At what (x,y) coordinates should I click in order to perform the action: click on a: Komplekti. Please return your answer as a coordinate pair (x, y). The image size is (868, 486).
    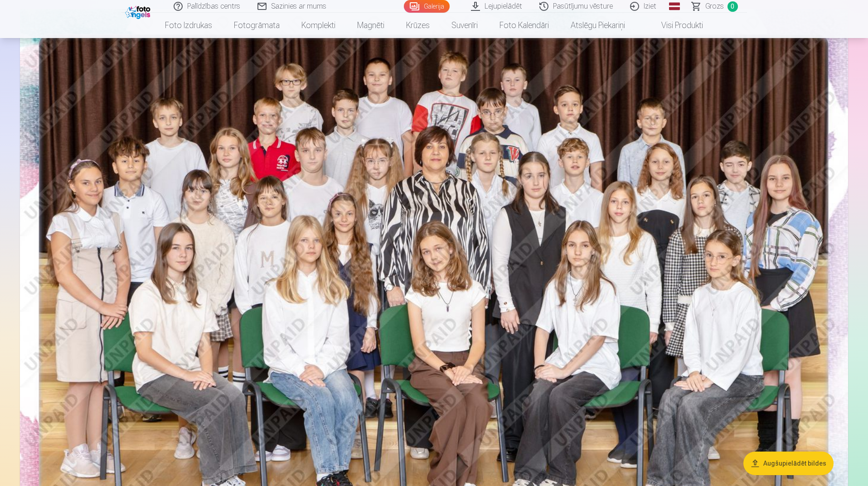
    Looking at the image, I should click on (318, 26).